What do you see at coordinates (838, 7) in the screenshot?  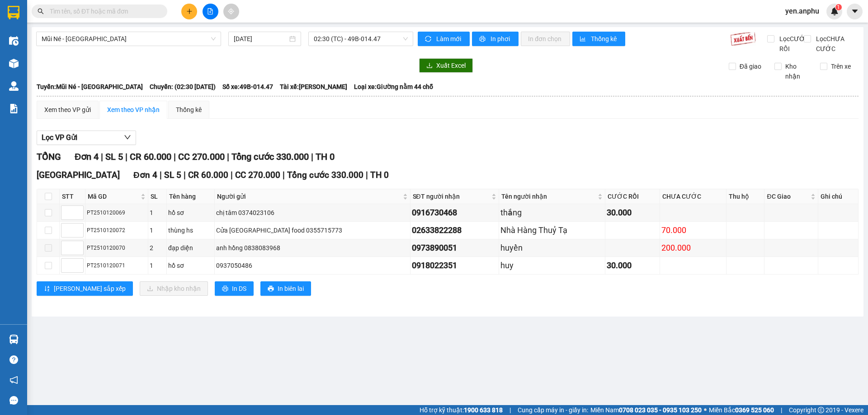 I see `sup: 1` at bounding box center [838, 7].